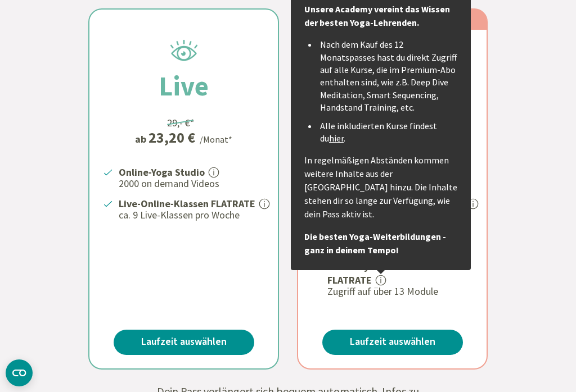 The height and width of the screenshot is (392, 576). What do you see at coordinates (19, 373) in the screenshot?
I see `button: CMP-Widget öffnen` at bounding box center [19, 373].